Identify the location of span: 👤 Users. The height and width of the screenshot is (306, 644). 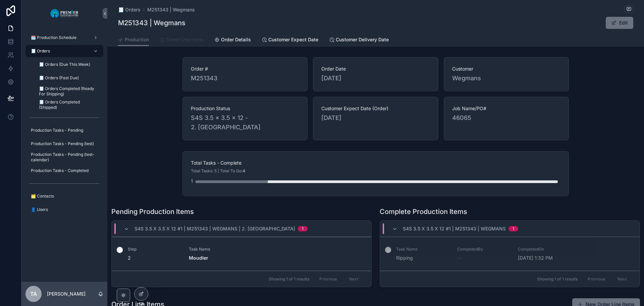
(39, 209).